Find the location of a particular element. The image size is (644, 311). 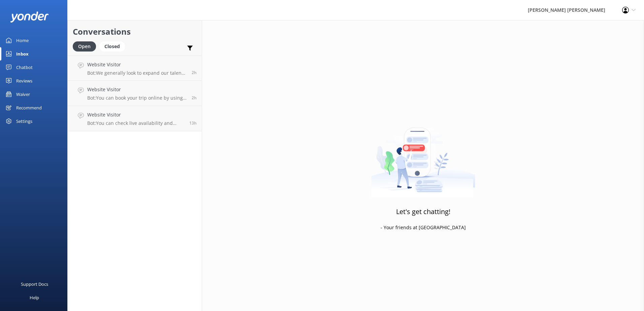

h3: Let's get chatting! is located at coordinates (423, 212).